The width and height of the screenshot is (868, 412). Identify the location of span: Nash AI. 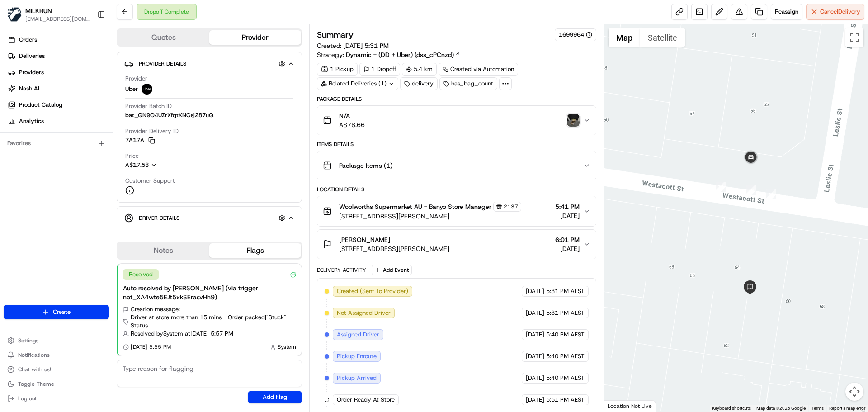
(29, 88).